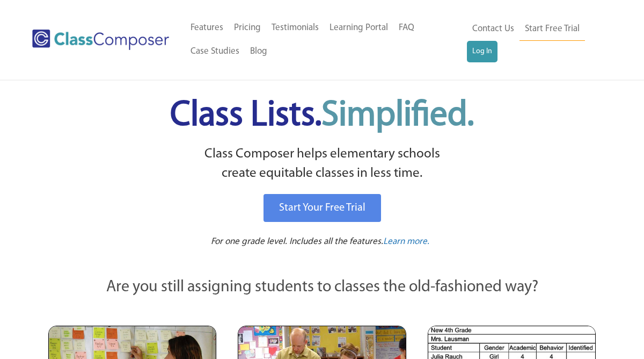 This screenshot has width=644, height=359. I want to click on span: Learn more., so click(406, 242).